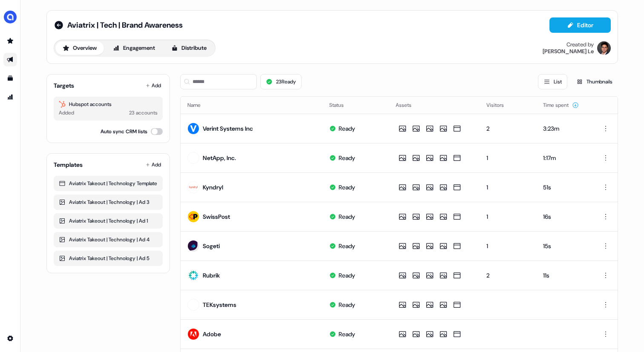 The image size is (644, 352). Describe the element at coordinates (213, 187) in the screenshot. I see `div: Kyndryl` at that location.